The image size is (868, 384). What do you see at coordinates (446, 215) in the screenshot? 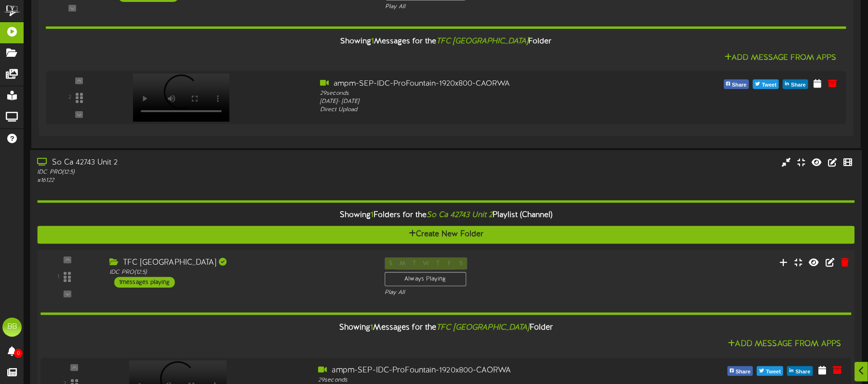
I see `div: Showing Folders for the Playlist (Channel)` at bounding box center [446, 215].